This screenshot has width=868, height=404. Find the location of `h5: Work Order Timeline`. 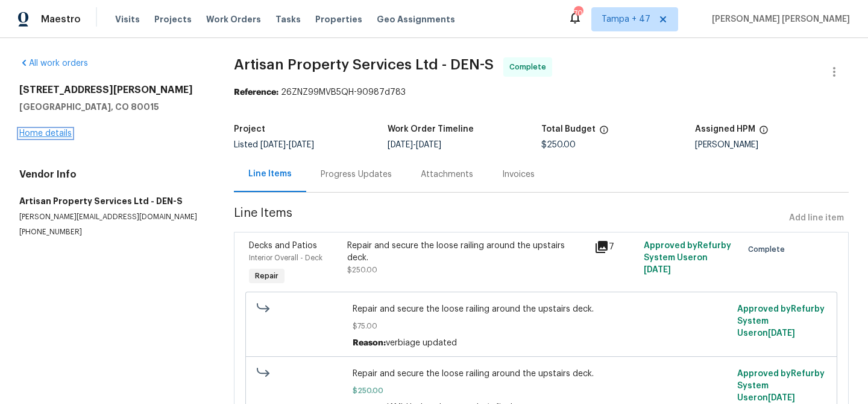

h5: Work Order Timeline is located at coordinates (430, 129).